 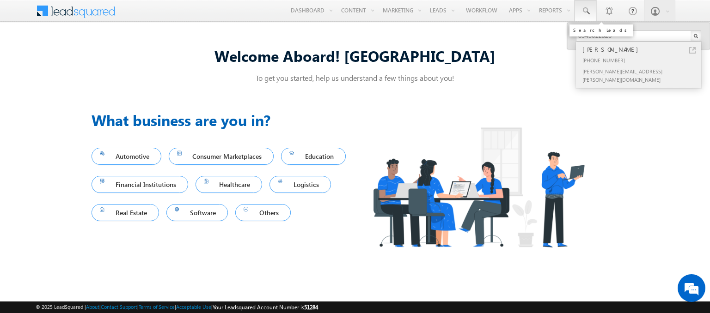 What do you see at coordinates (92, 307) in the screenshot?
I see `a: About` at bounding box center [92, 307].